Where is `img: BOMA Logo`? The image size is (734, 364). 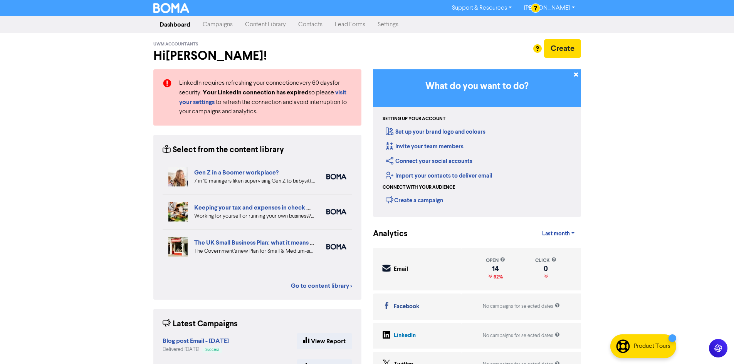 img: BOMA Logo is located at coordinates (172, 8).